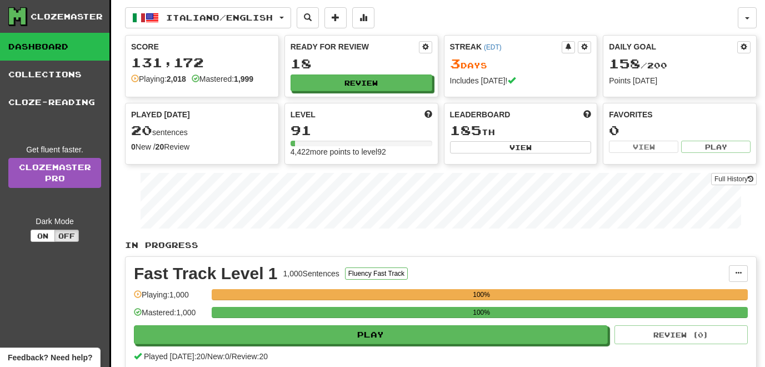 The width and height of the screenshot is (765, 367). I want to click on a: (EDT), so click(493, 47).